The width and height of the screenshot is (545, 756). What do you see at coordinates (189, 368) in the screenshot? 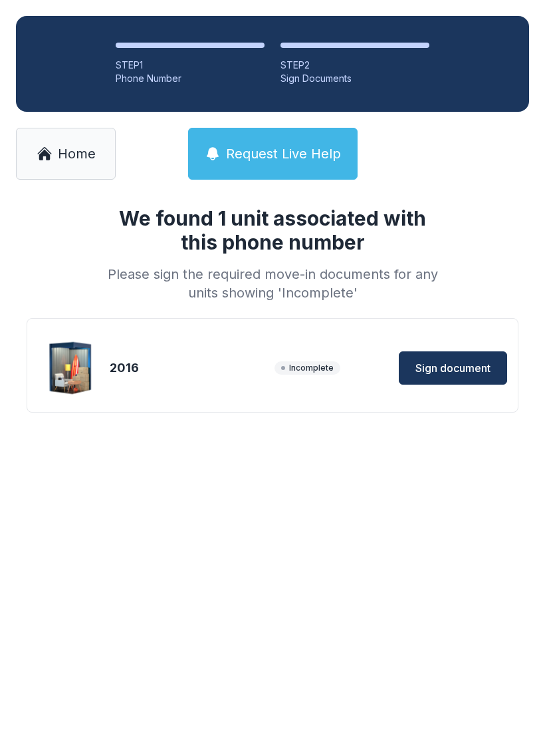
I see `div: 2016` at bounding box center [189, 368].